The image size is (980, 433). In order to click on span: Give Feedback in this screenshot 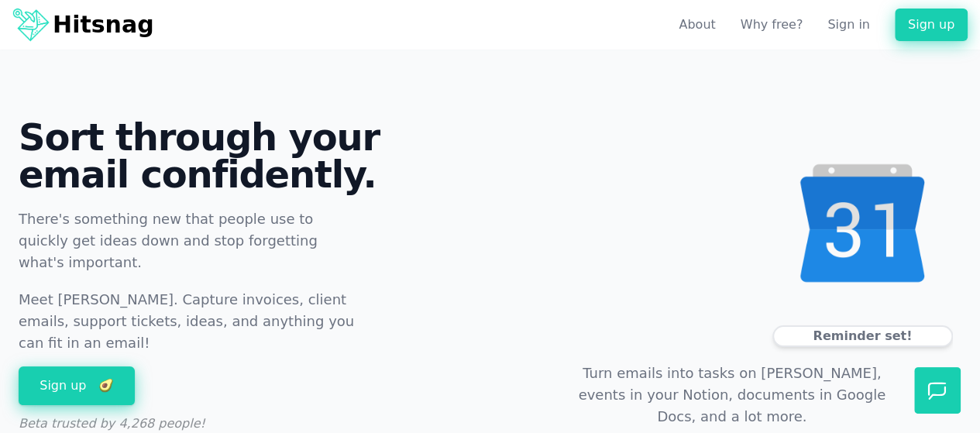, I will do `click(521, 12)`.